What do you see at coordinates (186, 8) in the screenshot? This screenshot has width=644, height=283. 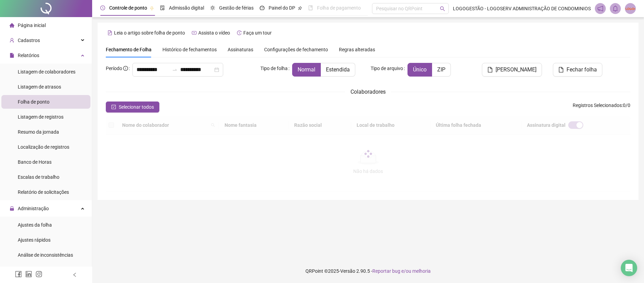 I see `span: Admissão digital` at bounding box center [186, 8].